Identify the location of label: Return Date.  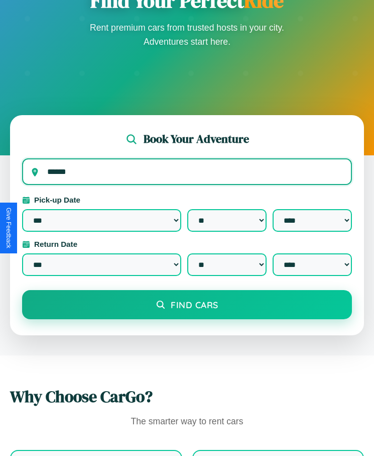
(187, 244).